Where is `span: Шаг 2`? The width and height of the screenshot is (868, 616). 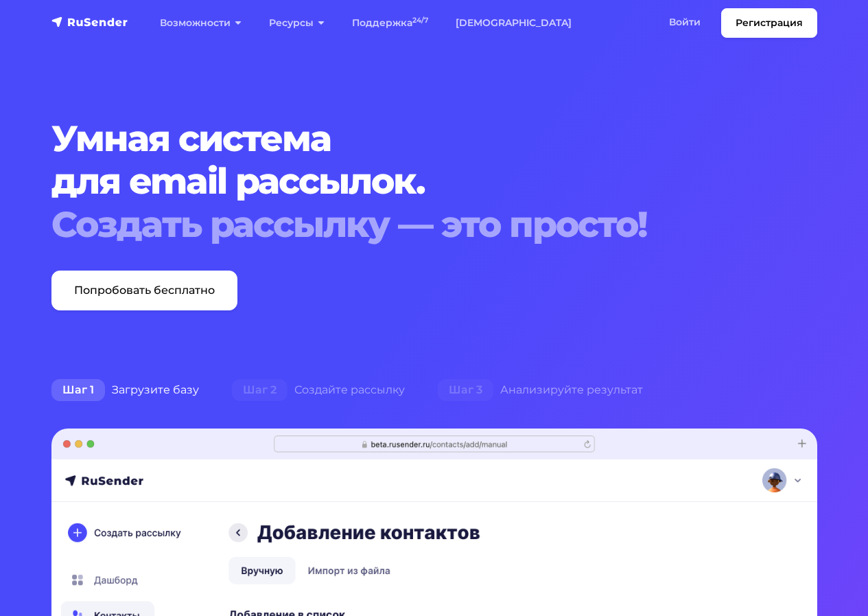
span: Шаг 2 is located at coordinates (259, 390).